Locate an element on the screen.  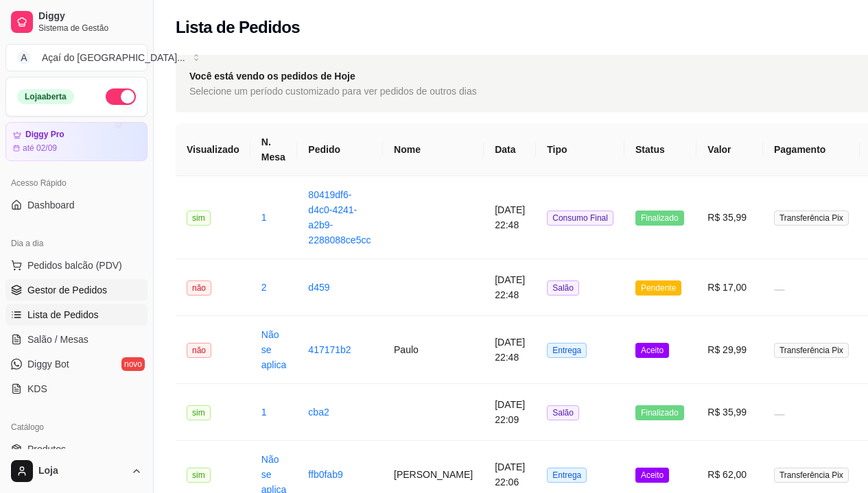
a: Diggy Botnovo is located at coordinates (77, 364).